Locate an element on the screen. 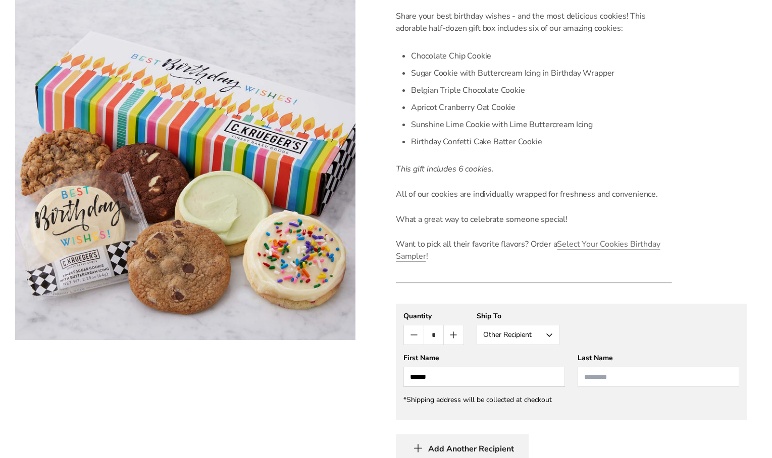 Image resolution: width=772 pixels, height=458 pixels. input: First Name is located at coordinates (484, 377).